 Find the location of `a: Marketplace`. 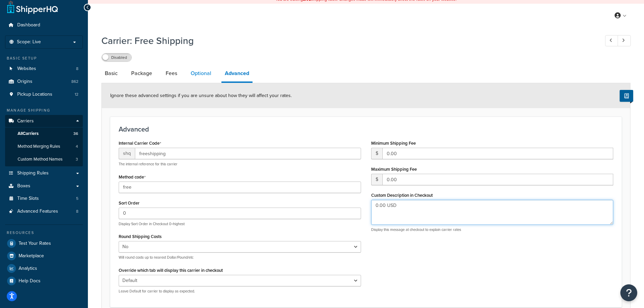

a: Marketplace is located at coordinates (44, 256).